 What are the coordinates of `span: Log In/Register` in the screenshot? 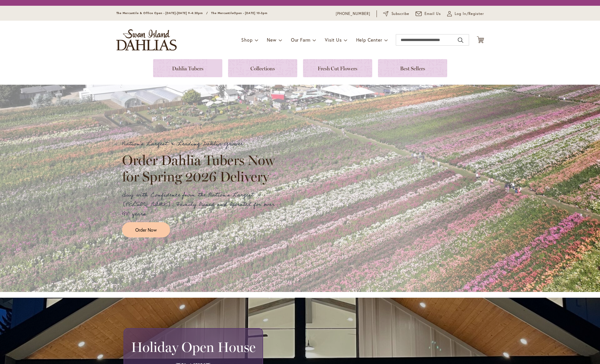 It's located at (469, 14).